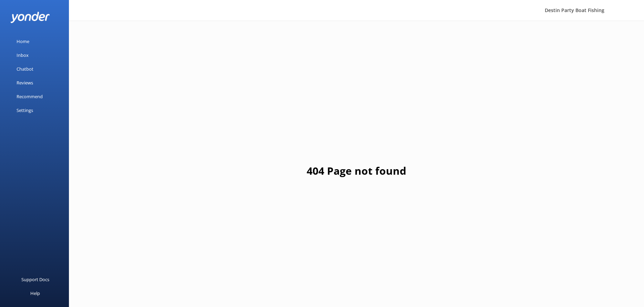  I want to click on div: Recommend, so click(30, 97).